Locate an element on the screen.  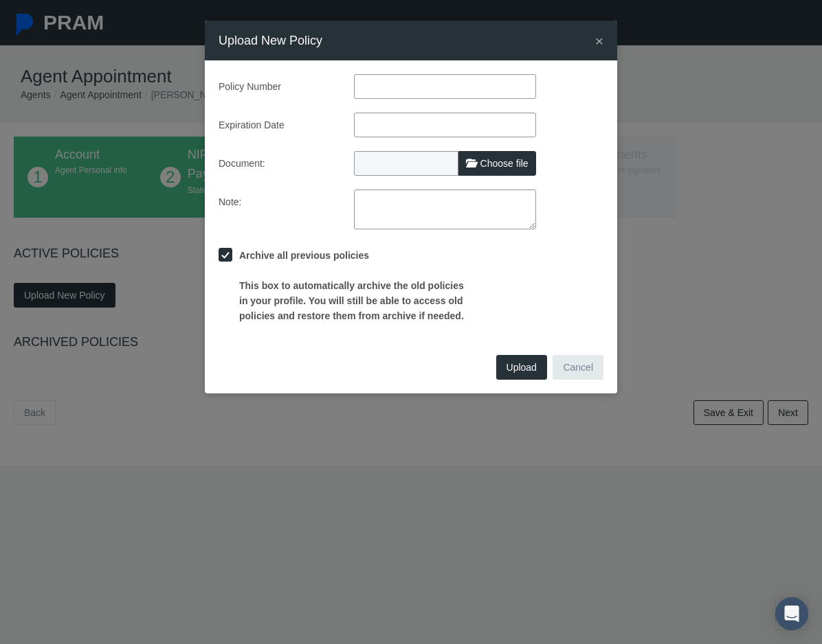
span: Upload is located at coordinates (521, 367).